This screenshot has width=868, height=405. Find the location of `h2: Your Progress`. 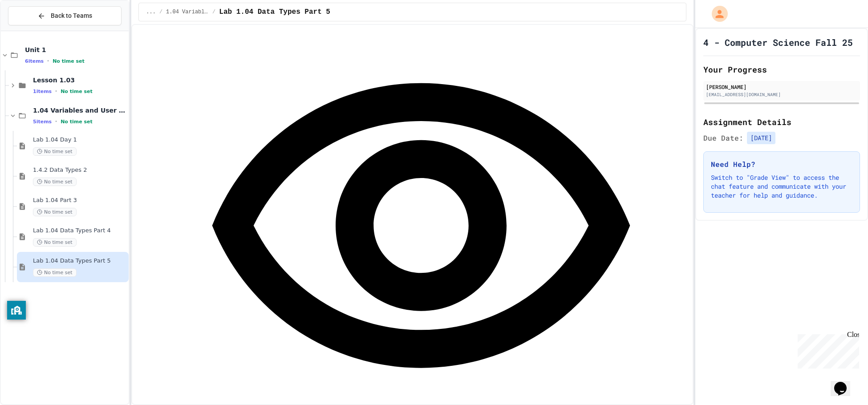

h2: Your Progress is located at coordinates (781, 69).